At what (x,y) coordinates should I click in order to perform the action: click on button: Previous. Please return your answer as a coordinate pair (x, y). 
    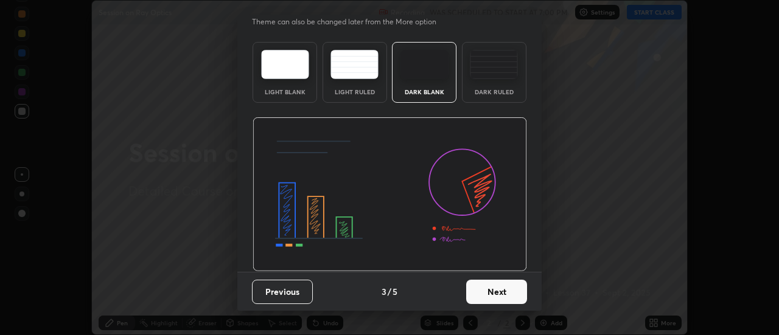
    Looking at the image, I should click on (282, 292).